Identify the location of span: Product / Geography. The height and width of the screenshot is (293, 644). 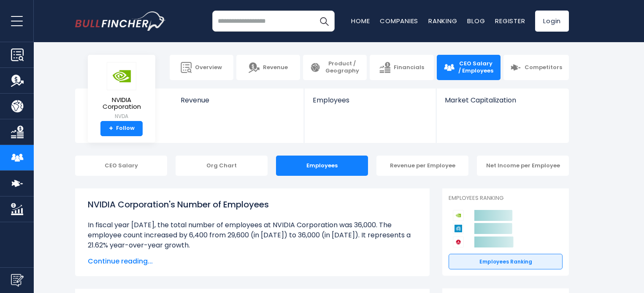
(341, 68).